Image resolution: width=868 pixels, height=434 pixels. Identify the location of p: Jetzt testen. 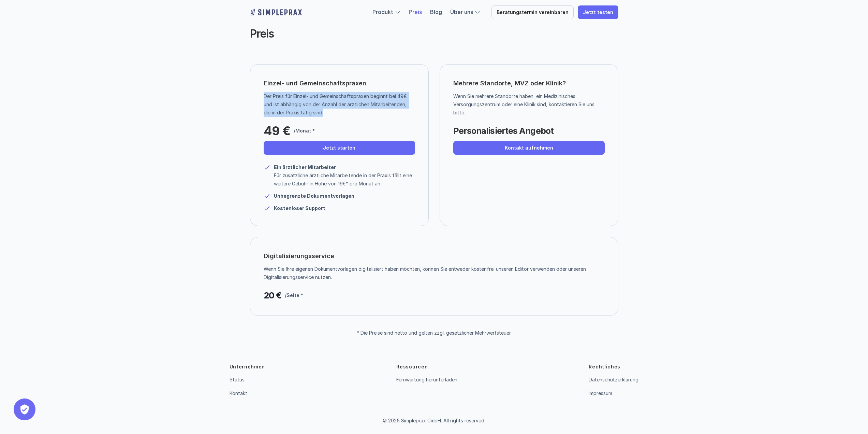
(598, 12).